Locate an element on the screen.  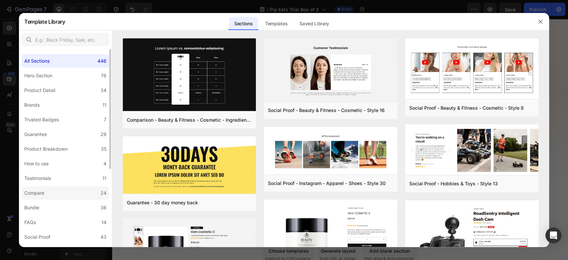
div: Social Proof - Hobbies & Toys - Style 13 is located at coordinates (454, 183).